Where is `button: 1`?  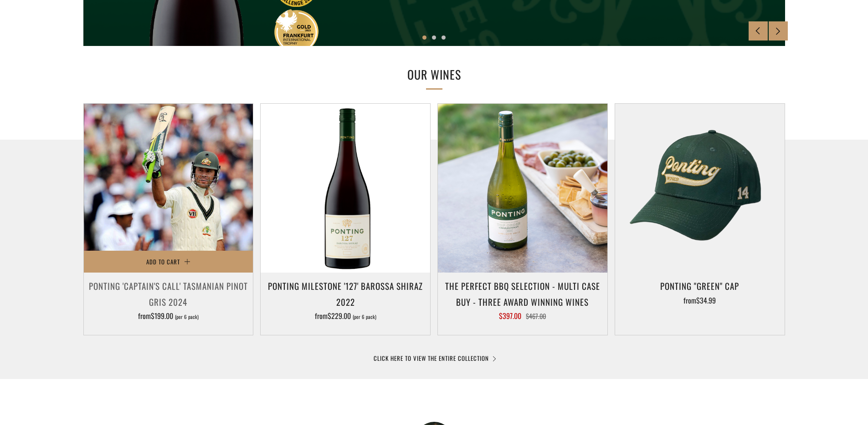
button: 1 is located at coordinates (424, 38).